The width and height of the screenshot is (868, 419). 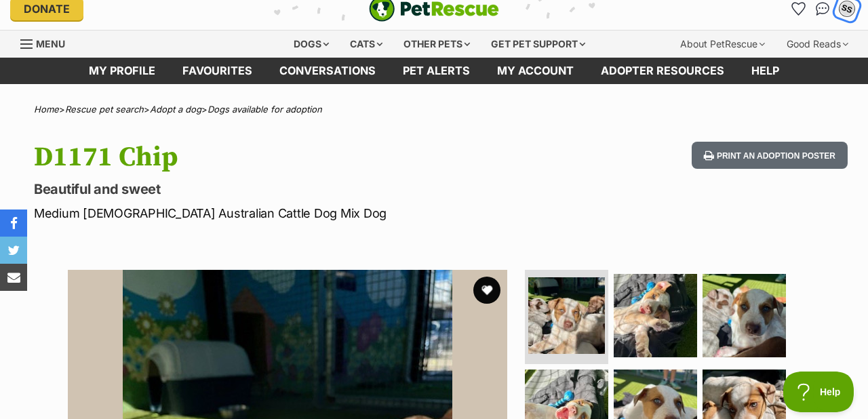 What do you see at coordinates (823, 9) in the screenshot?
I see `img: chat-41dd97257d64d25036548639549fe6c8038ab92f7586957e7f3b1b290dea8141.svg` at bounding box center [823, 9].